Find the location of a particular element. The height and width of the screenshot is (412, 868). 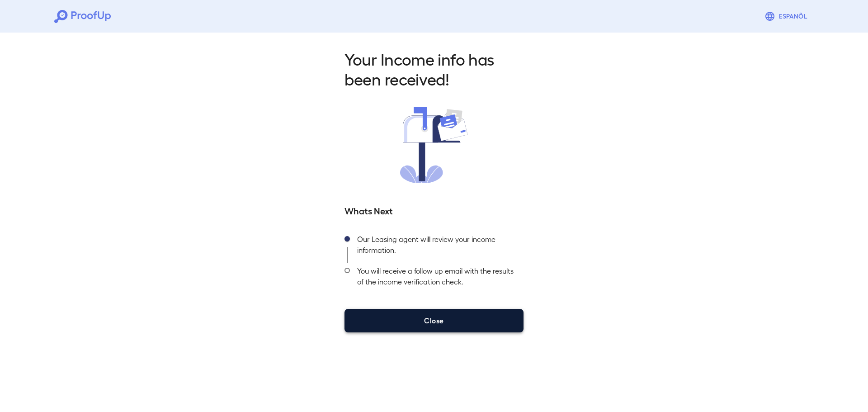

div: You will receive a follow up email with the results of the income verification check. is located at coordinates (436, 279).